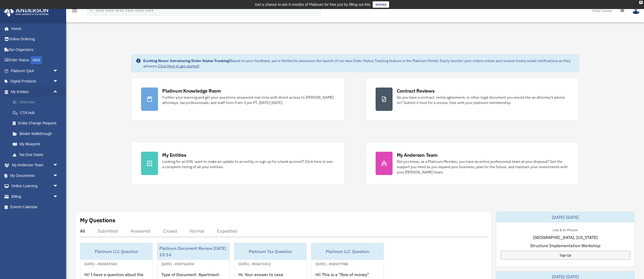 The width and height of the screenshot is (644, 279). Describe the element at coordinates (381, 5) in the screenshot. I see `a: survey` at that location.